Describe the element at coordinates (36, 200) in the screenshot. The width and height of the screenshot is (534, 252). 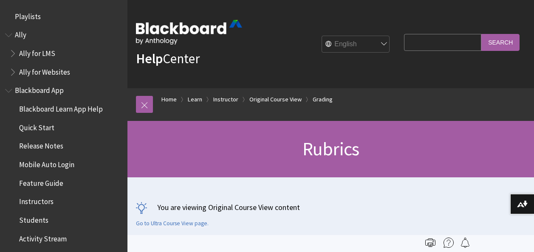
I see `span: Instructors` at that location.